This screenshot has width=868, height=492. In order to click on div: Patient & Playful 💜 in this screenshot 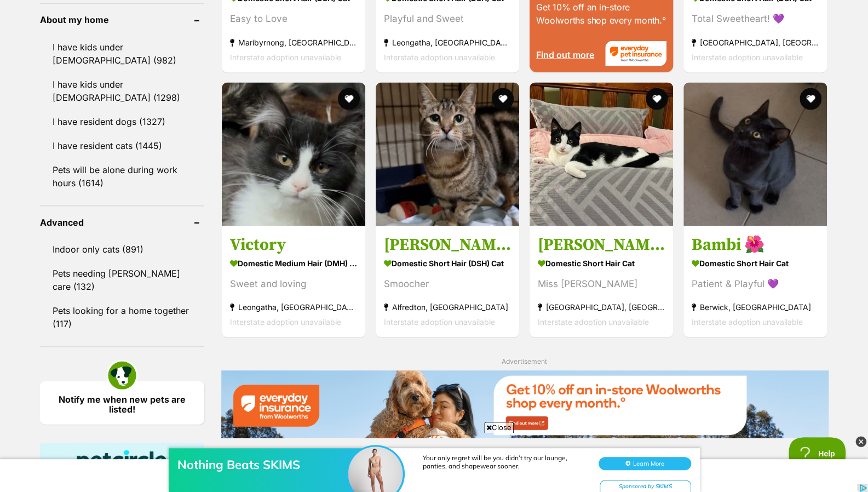, I will do `click(756, 283)`.